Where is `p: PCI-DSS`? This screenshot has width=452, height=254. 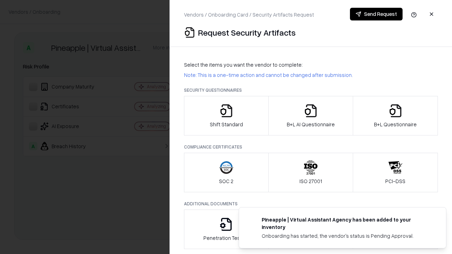 p: PCI-DSS is located at coordinates (395, 181).